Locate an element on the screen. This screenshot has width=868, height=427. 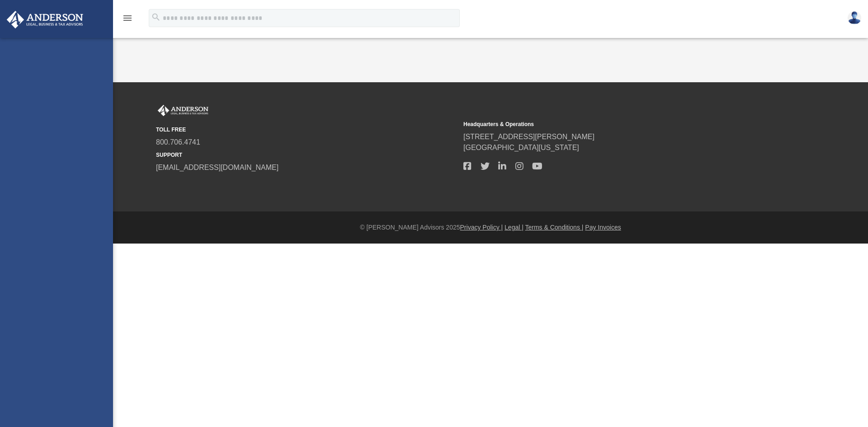
i: menu is located at coordinates (127, 18).